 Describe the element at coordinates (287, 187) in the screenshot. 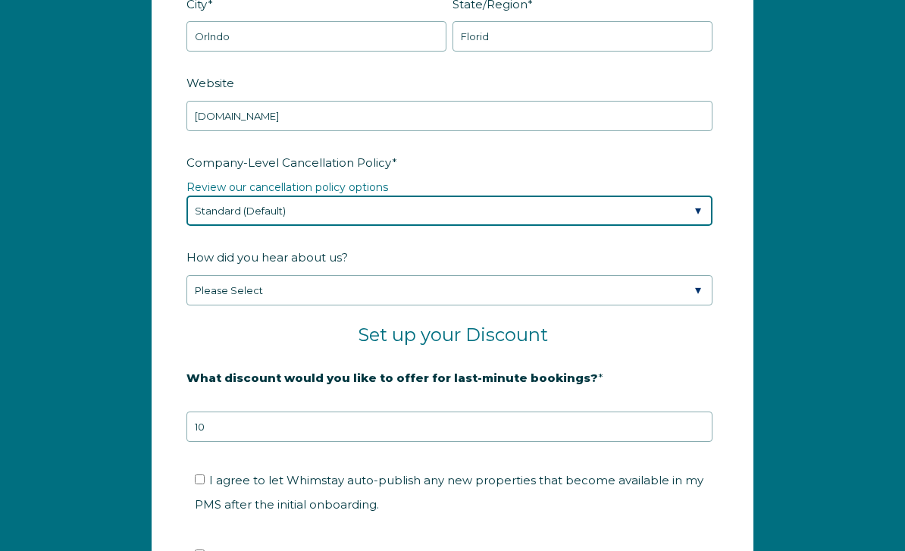

I see `a: Review our cancellation policy options` at that location.